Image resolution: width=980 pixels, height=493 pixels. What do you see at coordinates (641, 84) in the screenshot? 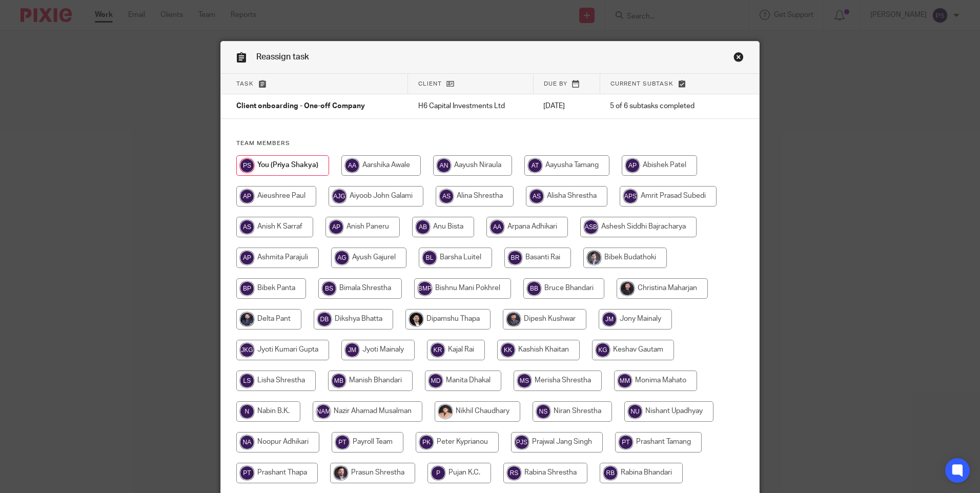
I see `span: Current subtask` at bounding box center [641, 84].